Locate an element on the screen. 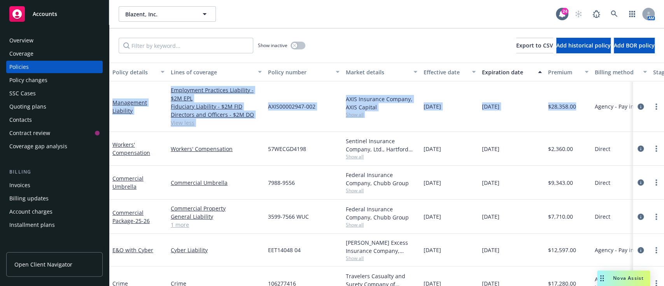 The image size is (664, 286). div: Coverage is located at coordinates (21, 54).